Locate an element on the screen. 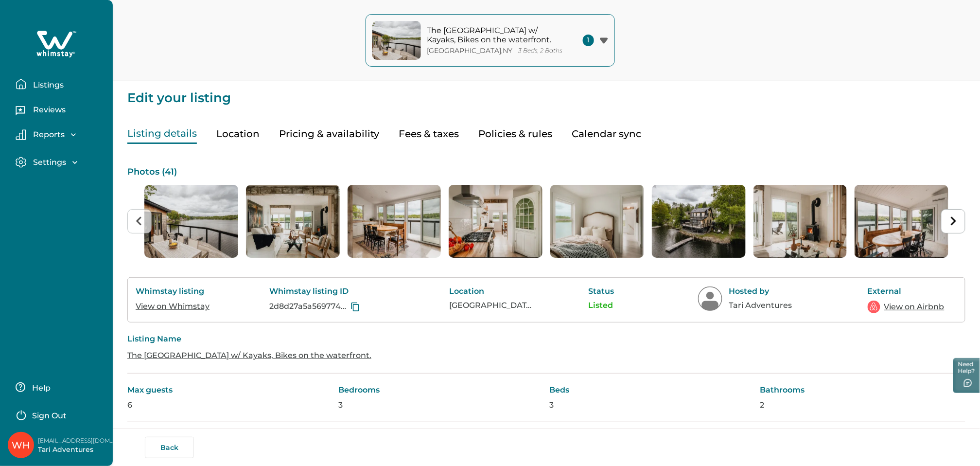 The height and width of the screenshot is (466, 980). button: Location is located at coordinates (237, 134).